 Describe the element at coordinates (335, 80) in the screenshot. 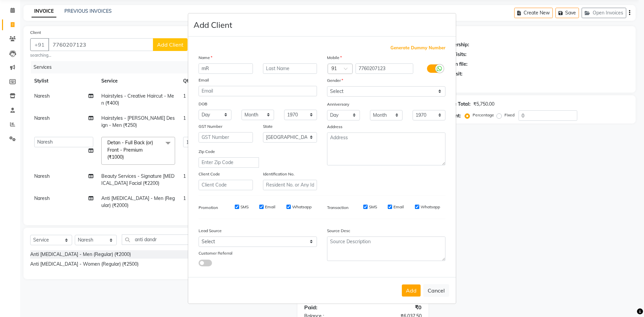

I see `label: Gender` at that location.